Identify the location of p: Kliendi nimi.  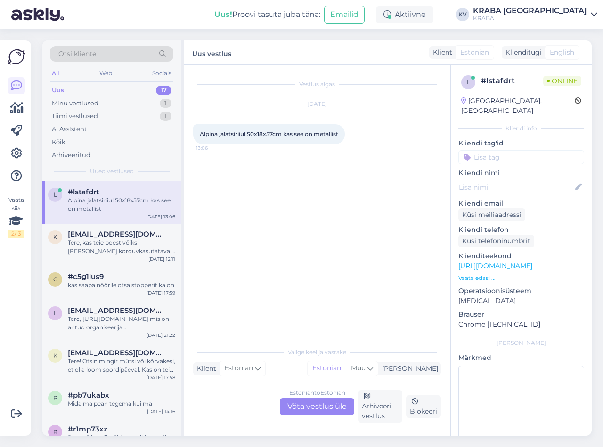
(521, 173).